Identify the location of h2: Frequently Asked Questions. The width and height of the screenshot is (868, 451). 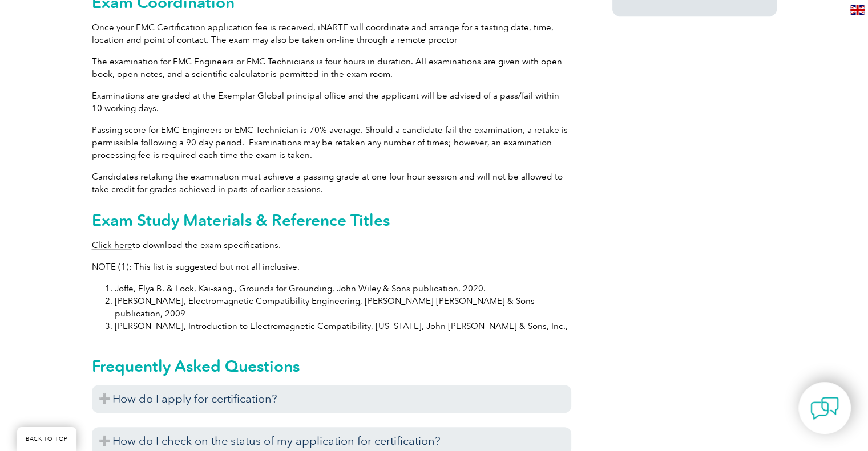
(331, 366).